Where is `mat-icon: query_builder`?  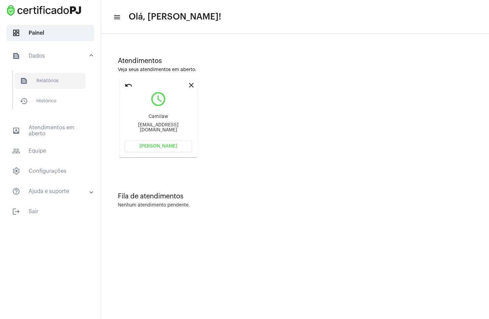 mat-icon: query_builder is located at coordinates (158, 99).